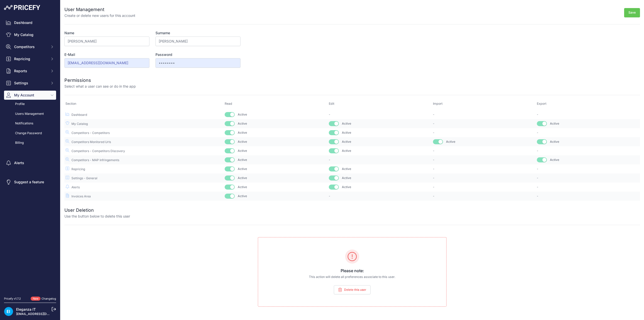  What do you see at coordinates (352, 277) in the screenshot?
I see `p: This action will delete all preferences associate to this user.` at bounding box center [352, 277].